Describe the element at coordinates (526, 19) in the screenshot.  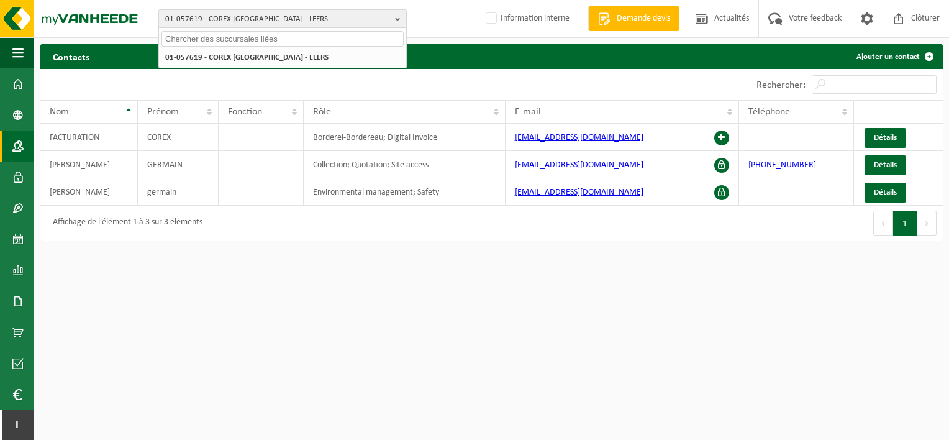
I see `label: Information interne` at that location.